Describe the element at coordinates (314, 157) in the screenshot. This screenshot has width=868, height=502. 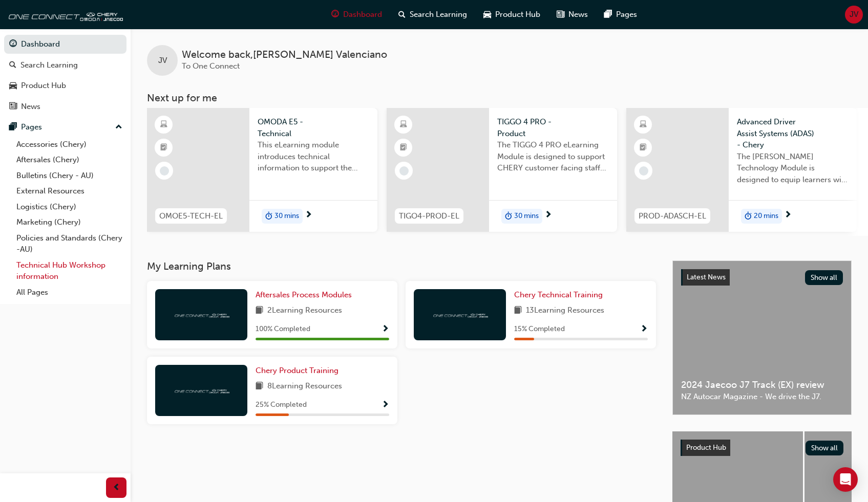
I see `span: This eLearning module introduces technical information to support the entry-level knowledge requi...` at that location.